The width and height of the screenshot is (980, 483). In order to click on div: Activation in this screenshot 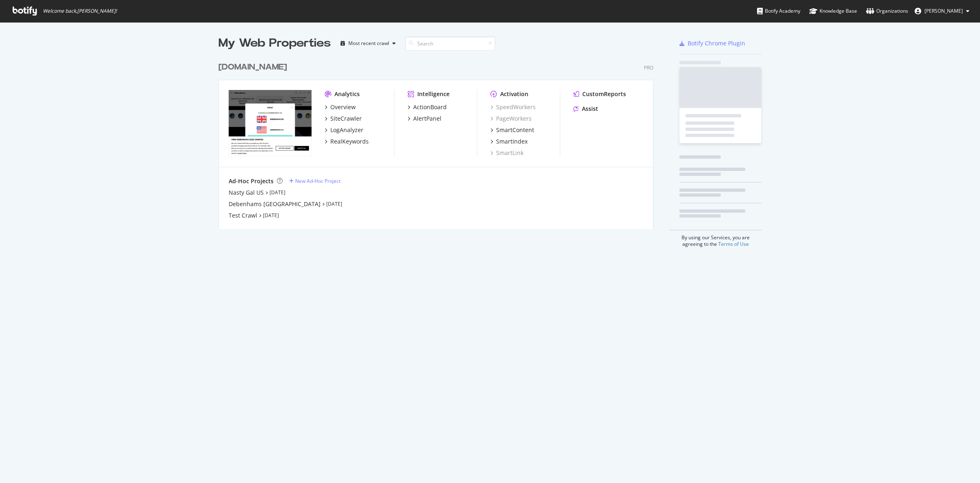, I will do `click(514, 94)`.